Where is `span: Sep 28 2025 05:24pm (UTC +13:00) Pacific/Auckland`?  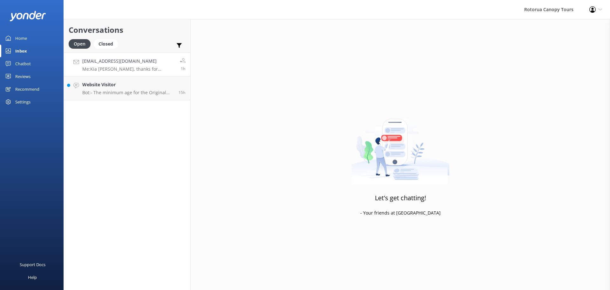 span: Sep 28 2025 05:24pm (UTC +13:00) Pacific/Auckland is located at coordinates (182, 92).